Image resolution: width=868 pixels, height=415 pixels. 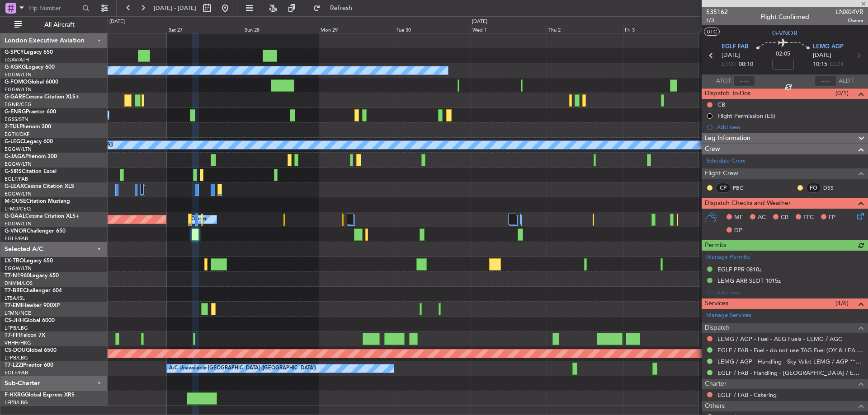 I want to click on span: CS-JHH, so click(x=14, y=321).